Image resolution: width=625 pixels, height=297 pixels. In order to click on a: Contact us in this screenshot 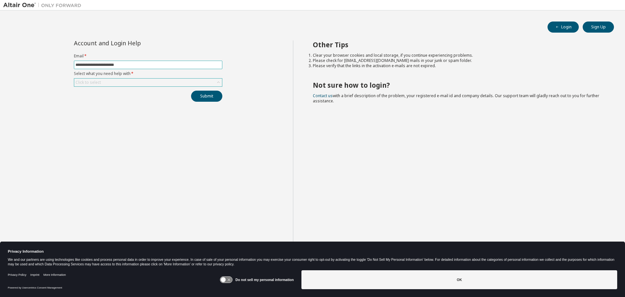, I will do `click(323, 95)`.